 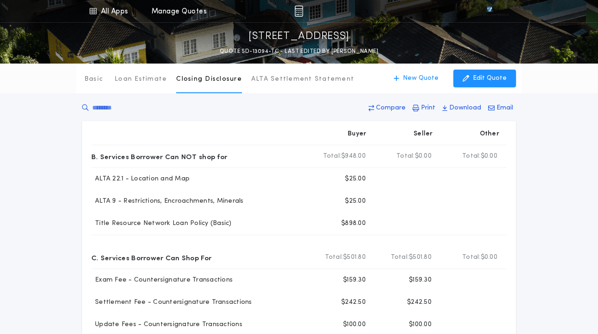 What do you see at coordinates (391, 108) in the screenshot?
I see `p: Compare` at bounding box center [391, 108].